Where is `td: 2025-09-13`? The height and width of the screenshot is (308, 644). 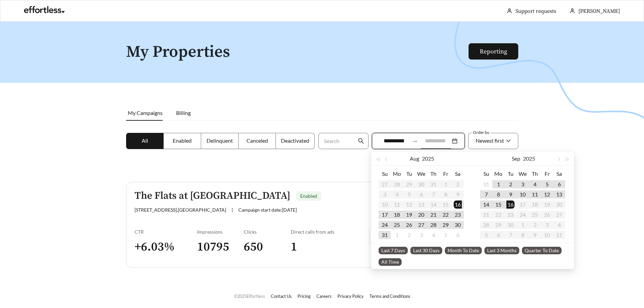 td: 2025-09-13 is located at coordinates (559, 194).